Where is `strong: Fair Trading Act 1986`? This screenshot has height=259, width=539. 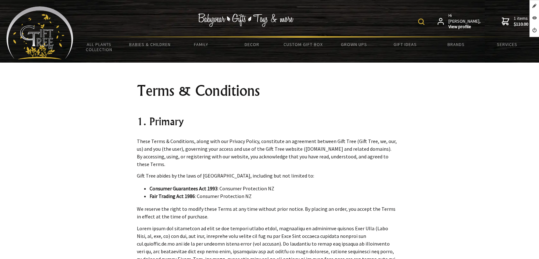 strong: Fair Trading Act 1986 is located at coordinates (172, 196).